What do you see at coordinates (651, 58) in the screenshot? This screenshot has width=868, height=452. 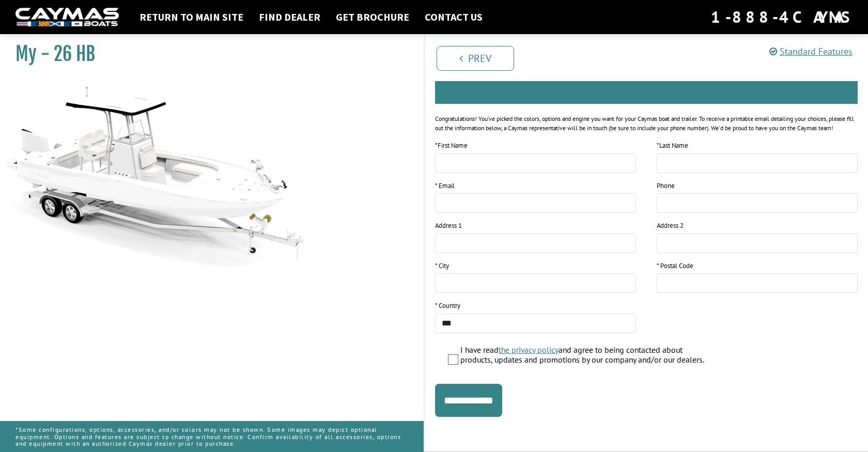 I see `ul: Pagination` at bounding box center [651, 58].